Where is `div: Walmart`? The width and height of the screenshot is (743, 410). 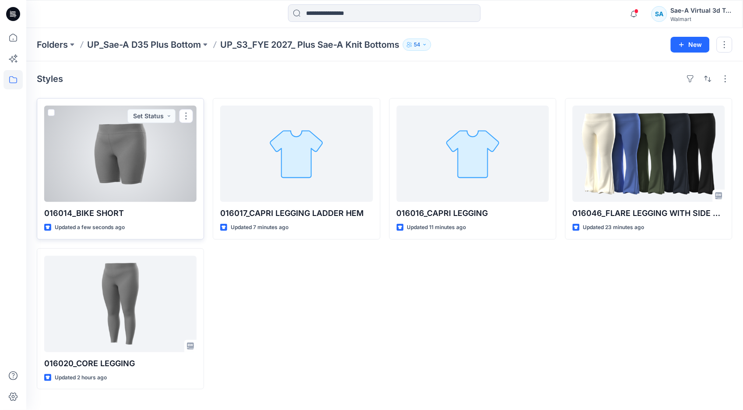
div: Walmart is located at coordinates (702, 19).